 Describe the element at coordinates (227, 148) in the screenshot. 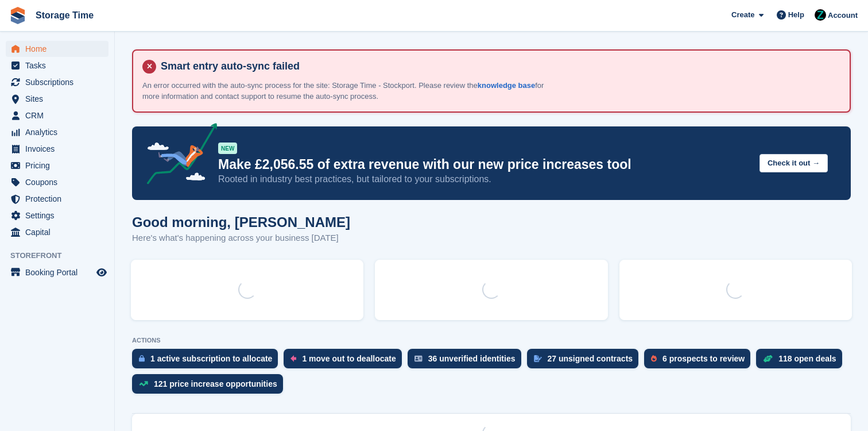

I see `div: NEW` at that location.